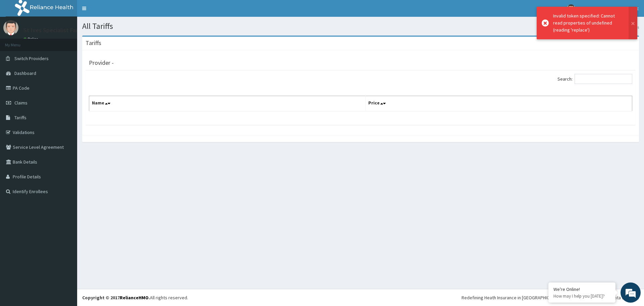 This screenshot has width=644, height=306. I want to click on span: Switch Providers, so click(32, 58).